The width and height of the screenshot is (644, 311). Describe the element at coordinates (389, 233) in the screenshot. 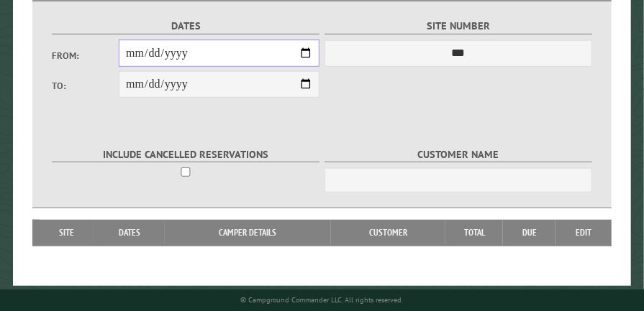

I see `th: Customer` at that location.